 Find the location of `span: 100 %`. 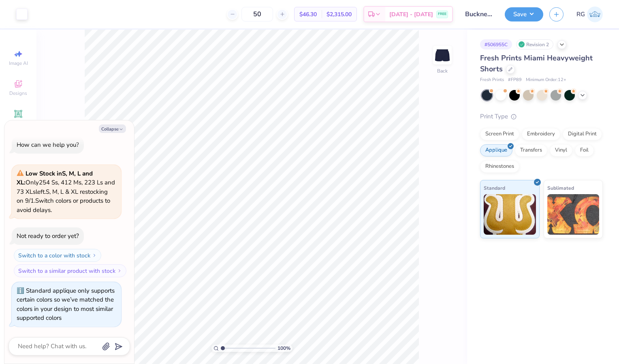

span: 100 % is located at coordinates (284, 348).